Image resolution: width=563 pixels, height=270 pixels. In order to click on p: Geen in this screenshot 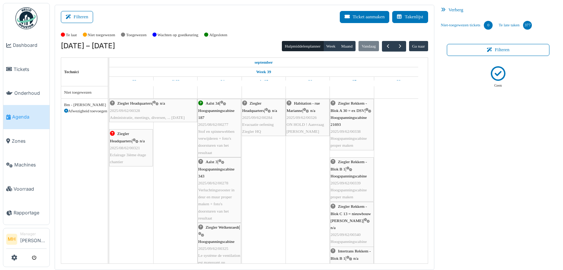, I will do `click(498, 86)`.